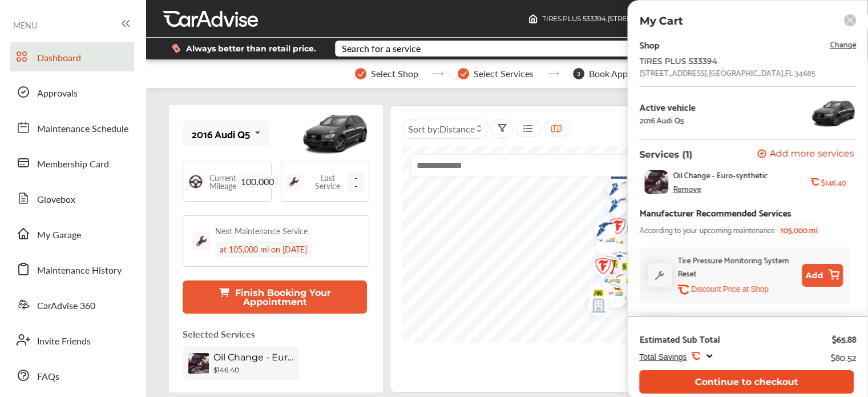 The height and width of the screenshot is (397, 868). What do you see at coordinates (598, 268) in the screenshot?
I see `img: logo-firestone.png` at bounding box center [598, 268].